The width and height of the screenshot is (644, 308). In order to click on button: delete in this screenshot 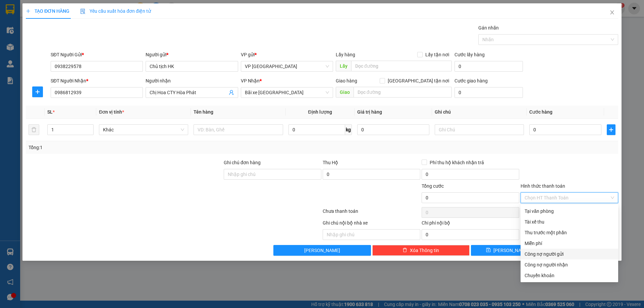, I will do `click(34, 130)`.